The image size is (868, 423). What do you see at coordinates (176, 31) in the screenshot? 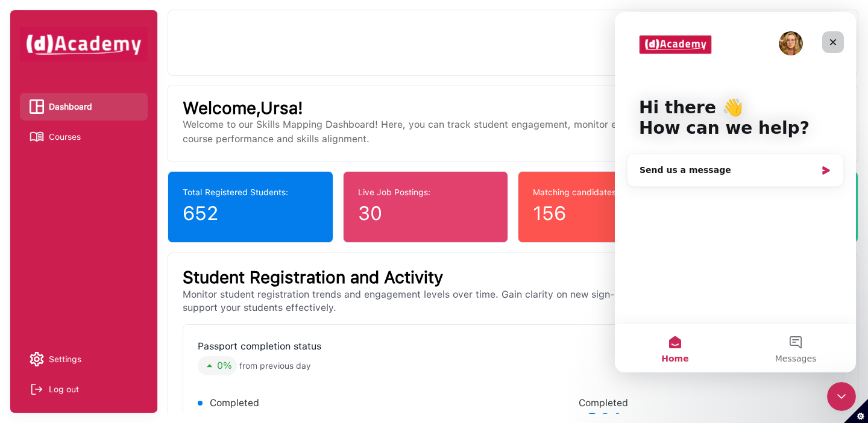
I see `img: Profile image for Lais` at bounding box center [176, 31].